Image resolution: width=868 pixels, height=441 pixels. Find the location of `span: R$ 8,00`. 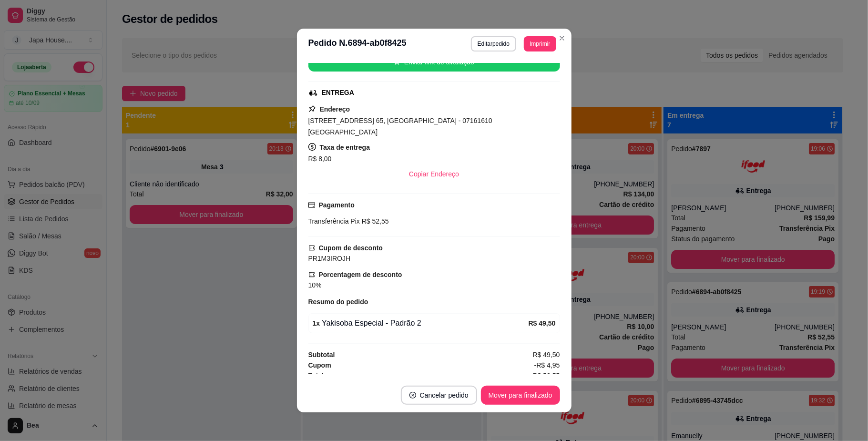

span: R$ 8,00 is located at coordinates (320, 159).